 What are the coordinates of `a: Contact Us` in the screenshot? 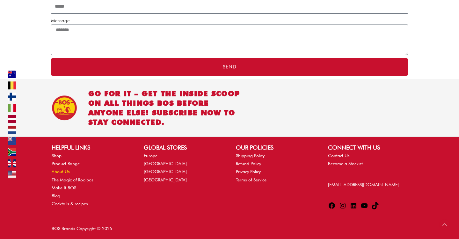 It's located at (339, 156).